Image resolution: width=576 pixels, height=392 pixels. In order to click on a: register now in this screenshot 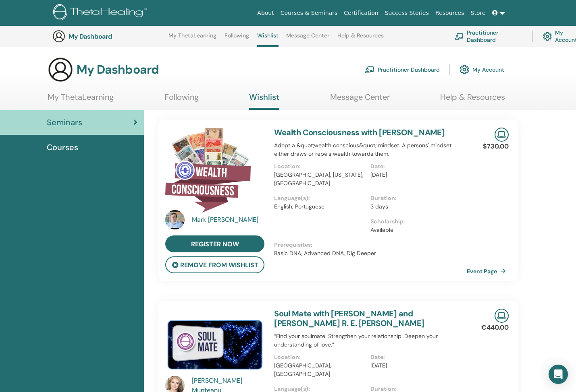, I will do `click(215, 244)`.